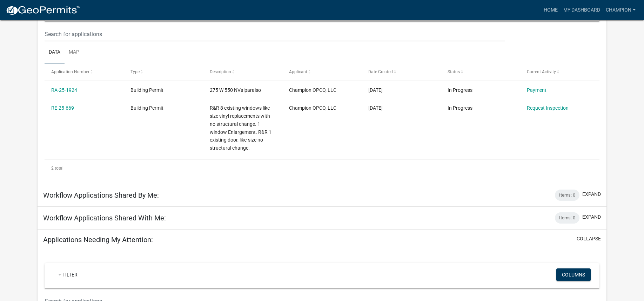 Image resolution: width=644 pixels, height=301 pixels. What do you see at coordinates (70, 72) in the screenshot?
I see `span: Application Number` at bounding box center [70, 72].